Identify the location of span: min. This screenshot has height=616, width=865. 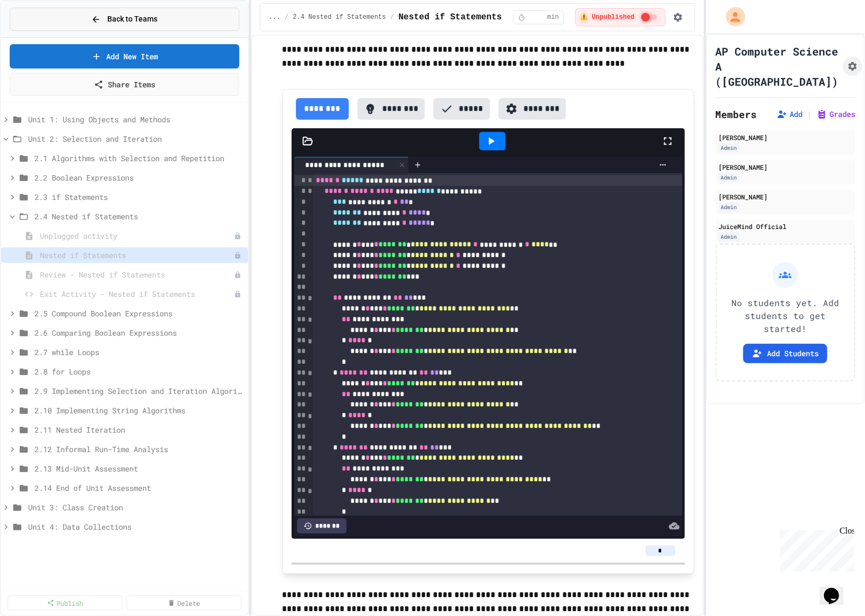
(552, 18).